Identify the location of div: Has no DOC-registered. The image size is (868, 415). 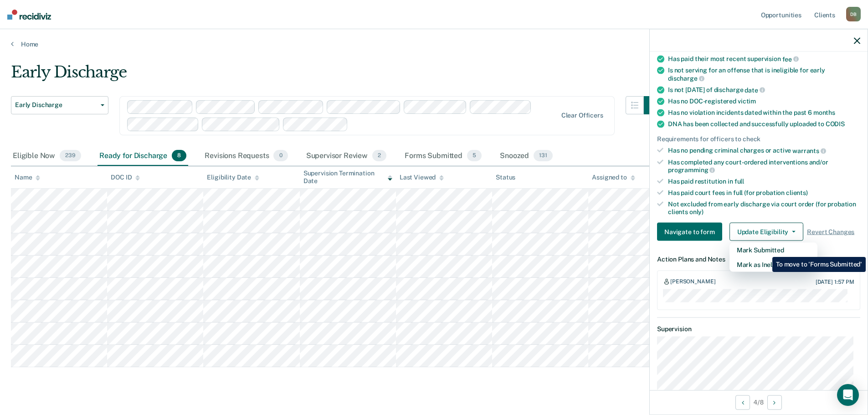
(764, 101).